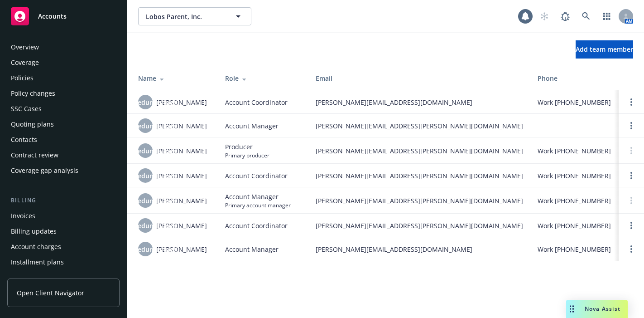 The image size is (644, 318). Describe the element at coordinates (37, 262) in the screenshot. I see `div: Installment plans` at that location.